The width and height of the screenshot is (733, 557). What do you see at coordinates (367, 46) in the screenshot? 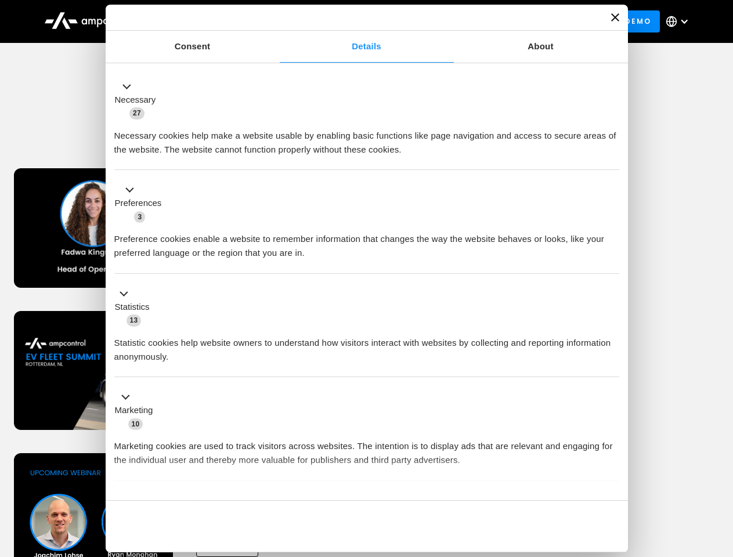
I see `a: Details` at bounding box center [367, 46].